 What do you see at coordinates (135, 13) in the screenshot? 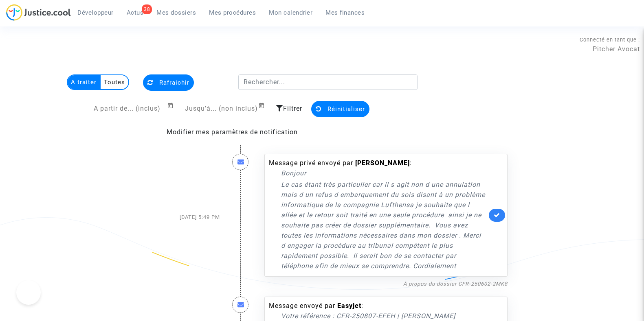
I see `a: 38Actus` at bounding box center [135, 13].